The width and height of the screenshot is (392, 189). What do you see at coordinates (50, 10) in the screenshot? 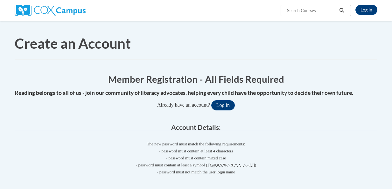
I see `a: Cox Campus` at bounding box center [50, 10].